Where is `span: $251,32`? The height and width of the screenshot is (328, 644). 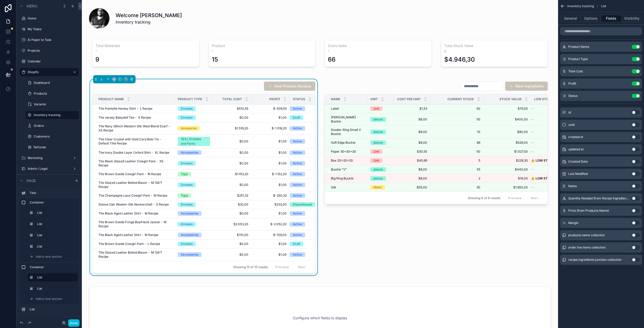
span: $251,32 is located at coordinates (232, 196).